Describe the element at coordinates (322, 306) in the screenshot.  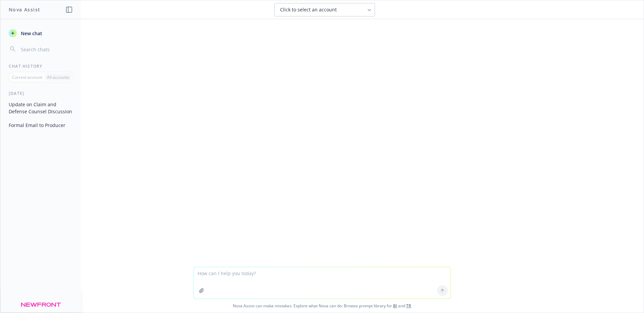
I see `span: Nova Assist can make mistakes. Explore what Nova can do: Browse prompt library for and` at that location.